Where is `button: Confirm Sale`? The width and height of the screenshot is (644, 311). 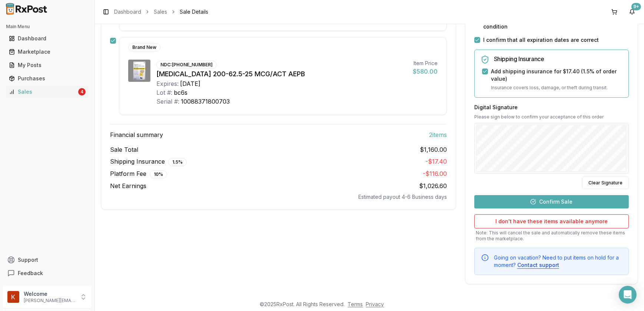
button: Confirm Sale is located at coordinates (551, 202).